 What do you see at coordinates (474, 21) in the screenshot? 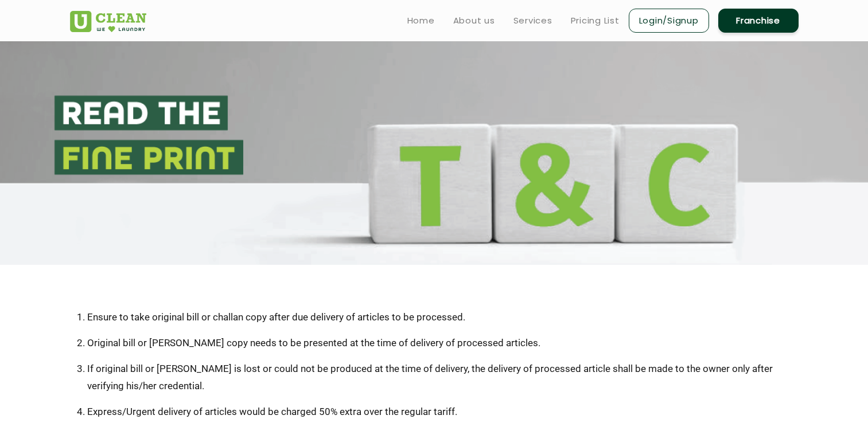
I see `a: About us` at bounding box center [474, 21].